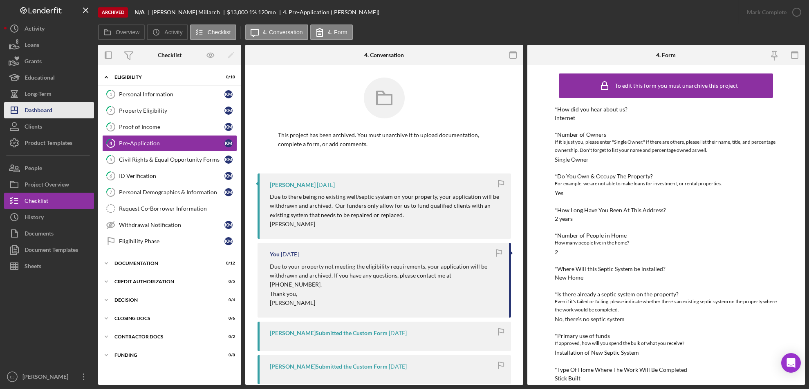 The image size is (809, 389). What do you see at coordinates (228, 300) in the screenshot?
I see `div: 0 / 4` at bounding box center [228, 300].